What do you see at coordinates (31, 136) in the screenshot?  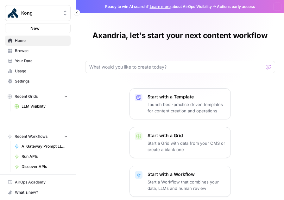 I see `span: Recent Workflows` at bounding box center [31, 136].